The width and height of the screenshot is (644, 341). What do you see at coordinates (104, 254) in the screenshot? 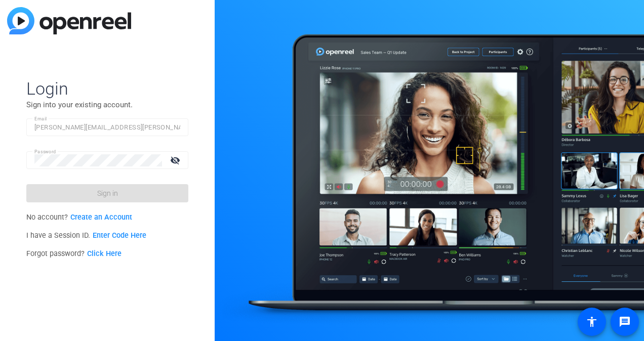
I see `a: Click Here` at bounding box center [104, 254].